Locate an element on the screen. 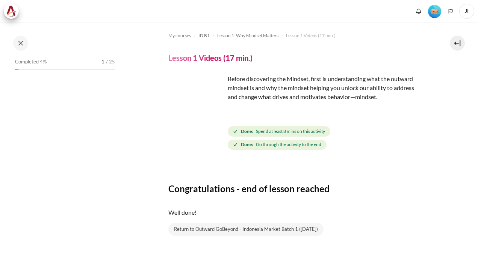 The width and height of the screenshot is (478, 253). span: ID B1 is located at coordinates (204, 36).